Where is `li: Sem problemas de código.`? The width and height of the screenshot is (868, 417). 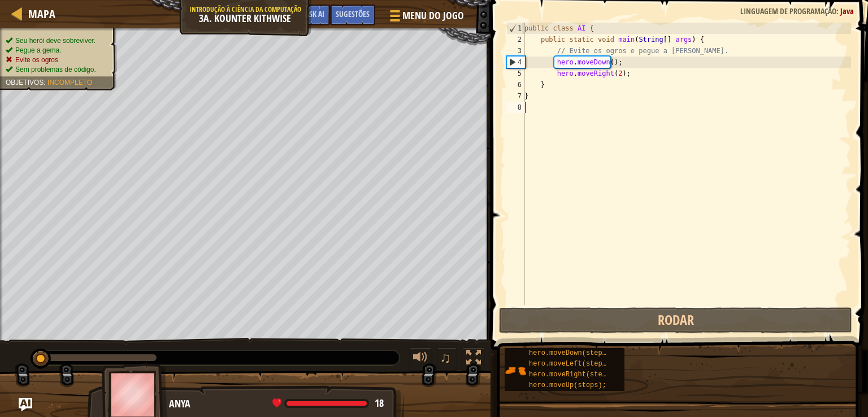
li: Sem problemas de código. is located at coordinates (57, 70).